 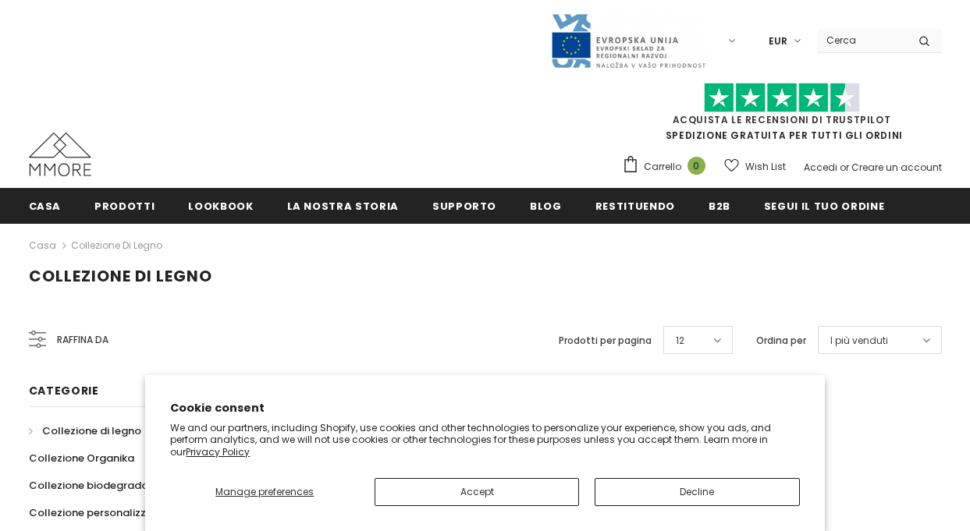 What do you see at coordinates (124, 205) in the screenshot?
I see `a: Prodotti` at bounding box center [124, 205].